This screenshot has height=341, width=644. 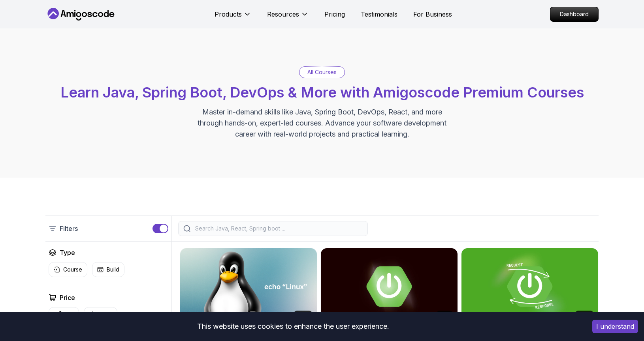 What do you see at coordinates (288, 17) in the screenshot?
I see `button: Resources` at bounding box center [288, 17].